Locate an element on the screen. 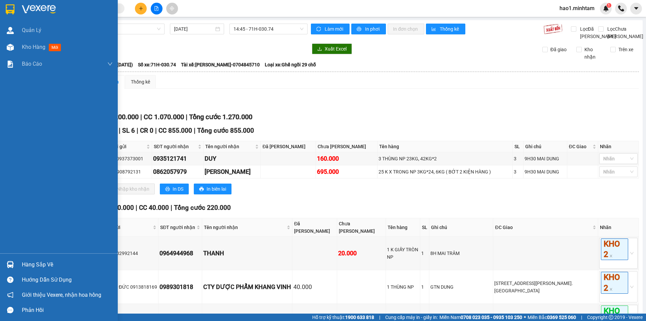 This screenshot has width=646, height=321. div: 160.000 is located at coordinates (347, 159).